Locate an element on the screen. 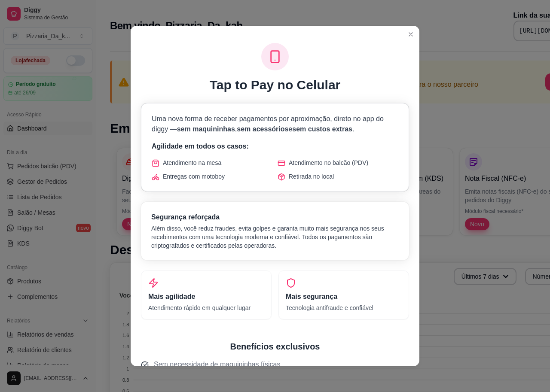 This screenshot has width=550, height=392. span: Sem necessidade de maquininhas físicas is located at coordinates (217, 365).